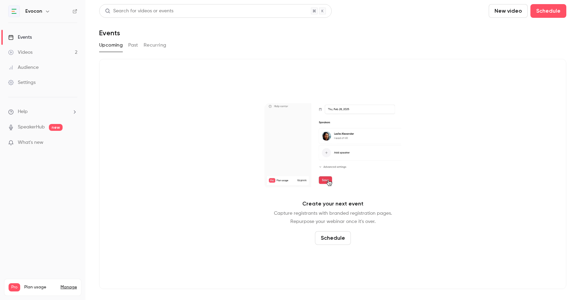  I want to click on span: Pro, so click(14, 287).